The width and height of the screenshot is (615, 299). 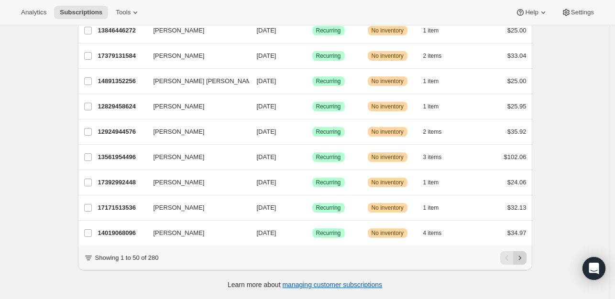 I want to click on nav: Pagination, so click(x=513, y=258).